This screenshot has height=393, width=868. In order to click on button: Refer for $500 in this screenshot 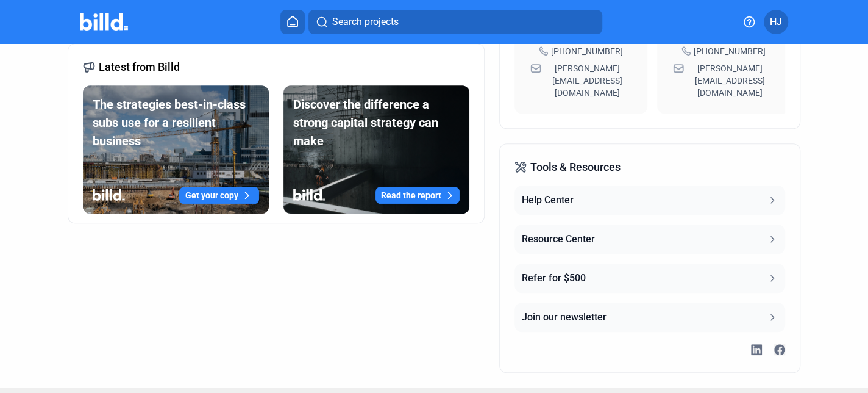, I will do `click(649, 278)`.